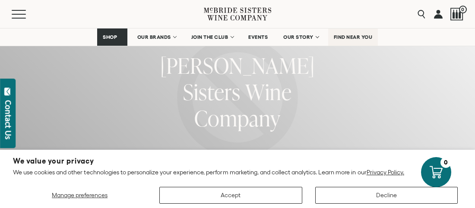 The height and width of the screenshot is (208, 475). What do you see at coordinates (300, 37) in the screenshot?
I see `a: OUR STORY` at bounding box center [300, 37].